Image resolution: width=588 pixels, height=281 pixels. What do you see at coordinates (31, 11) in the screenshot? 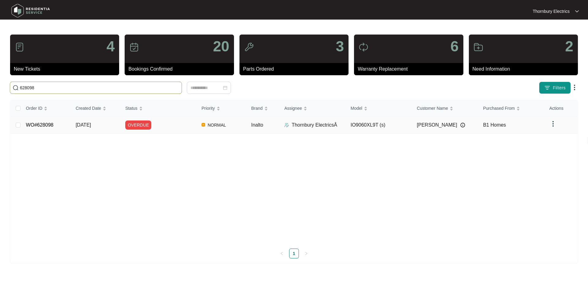
I see `img: residentia service logo` at bounding box center [31, 11].